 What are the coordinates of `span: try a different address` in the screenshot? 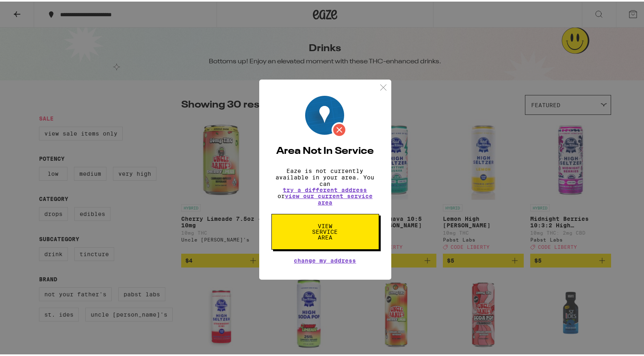 It's located at (325, 189).